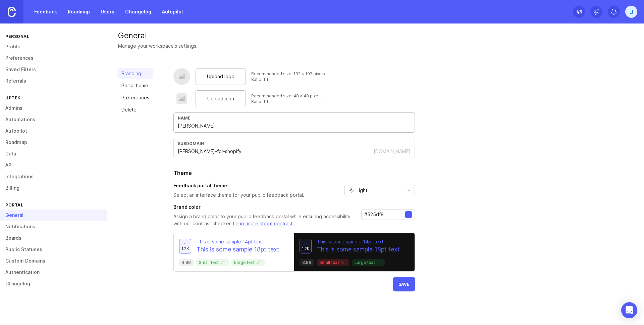 This screenshot has width=644, height=325. What do you see at coordinates (12, 12) in the screenshot?
I see `img: Canny Home` at bounding box center [12, 12].